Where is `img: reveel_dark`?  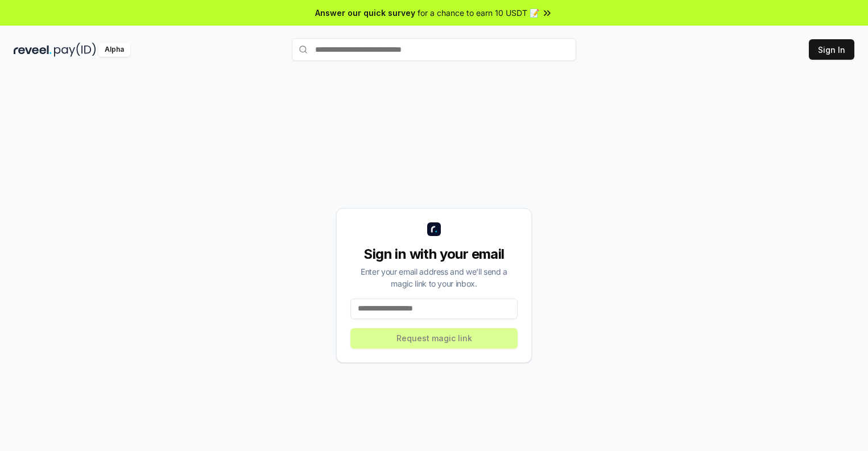
img: reveel_dark is located at coordinates (33, 50).